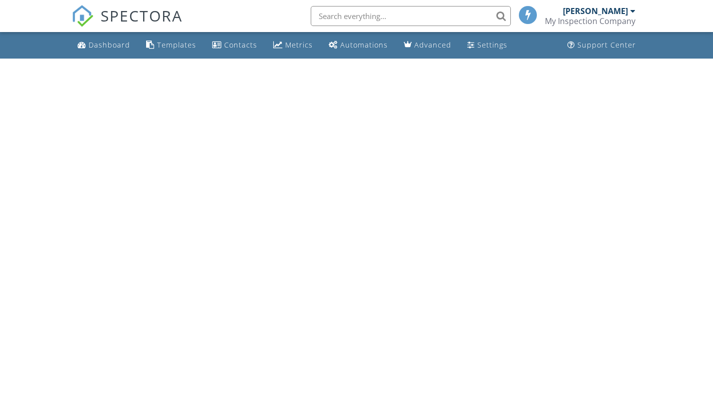 This screenshot has height=396, width=713. Describe the element at coordinates (104, 45) in the screenshot. I see `a: Dashboard` at that location.